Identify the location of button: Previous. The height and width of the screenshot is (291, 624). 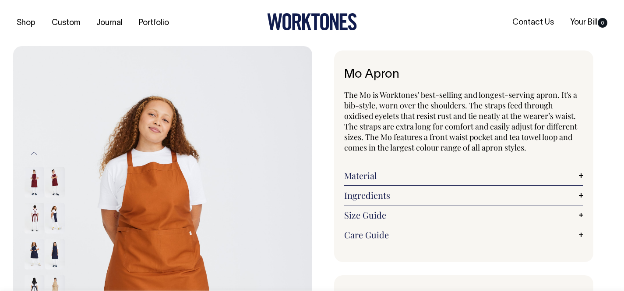
(34, 153).